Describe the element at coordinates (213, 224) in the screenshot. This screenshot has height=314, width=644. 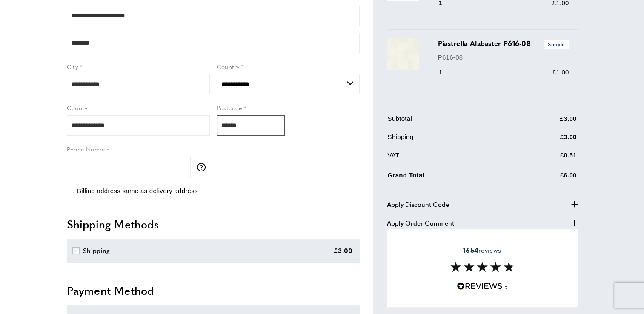
I see `h2: Shipping Methods` at that location.